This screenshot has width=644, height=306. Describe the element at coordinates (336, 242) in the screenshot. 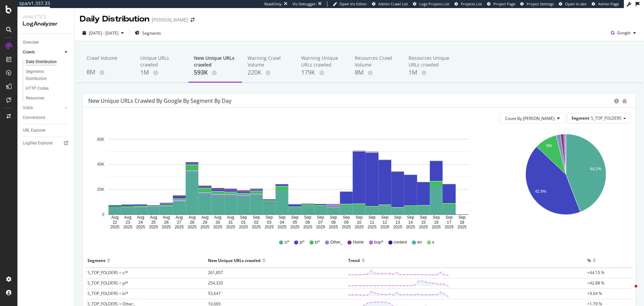

I see `span: Other_` at that location.